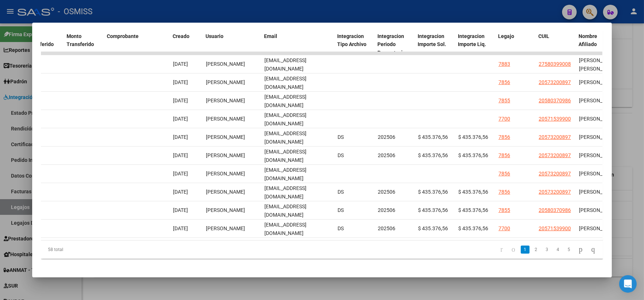  What do you see at coordinates (628, 284) in the screenshot?
I see `div: Open Intercom Messenger` at bounding box center [628, 284].